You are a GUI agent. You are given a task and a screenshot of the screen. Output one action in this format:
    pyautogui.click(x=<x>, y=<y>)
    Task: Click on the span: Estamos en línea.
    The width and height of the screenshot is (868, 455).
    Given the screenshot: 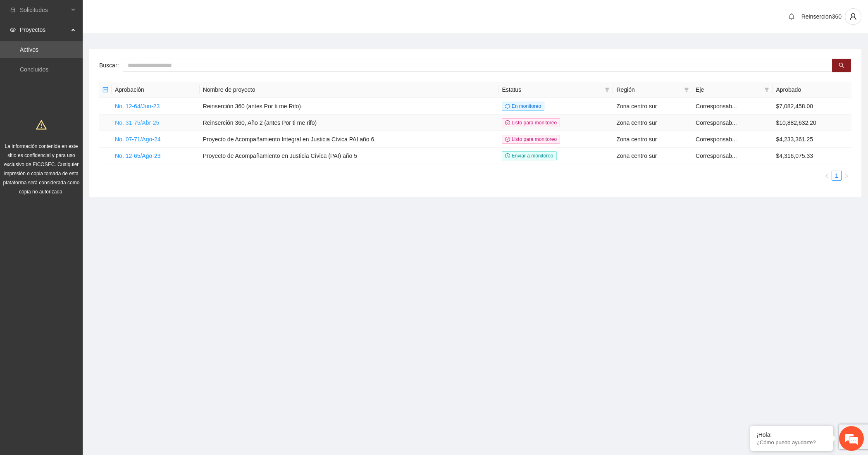 What is the action you would take?
    pyautogui.click(x=81, y=152)
    